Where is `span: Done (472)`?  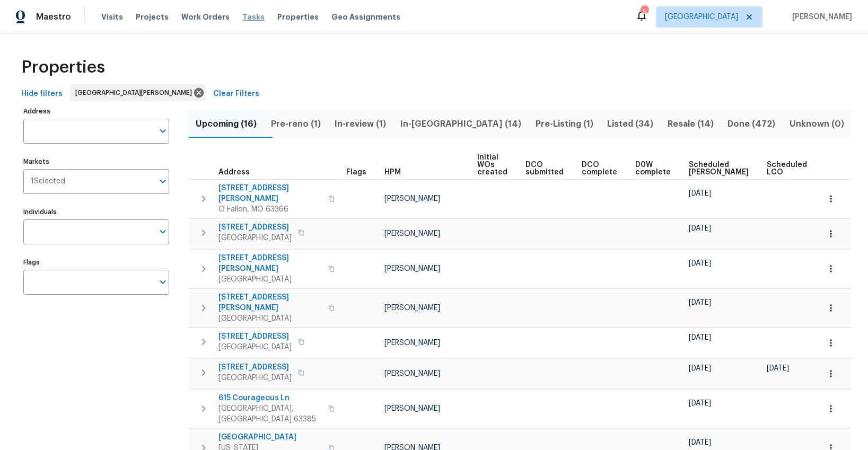 span: Done (472) is located at coordinates (752, 124).